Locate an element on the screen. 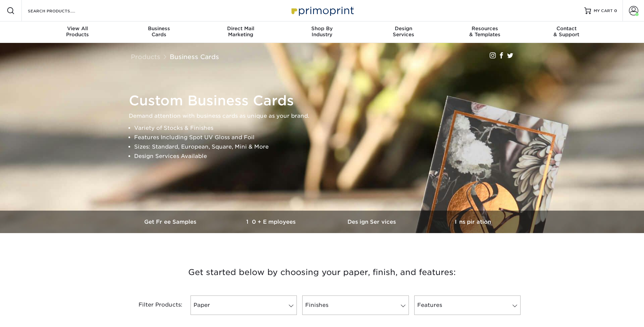 The height and width of the screenshot is (327, 644). span: View All is located at coordinates (77, 28).